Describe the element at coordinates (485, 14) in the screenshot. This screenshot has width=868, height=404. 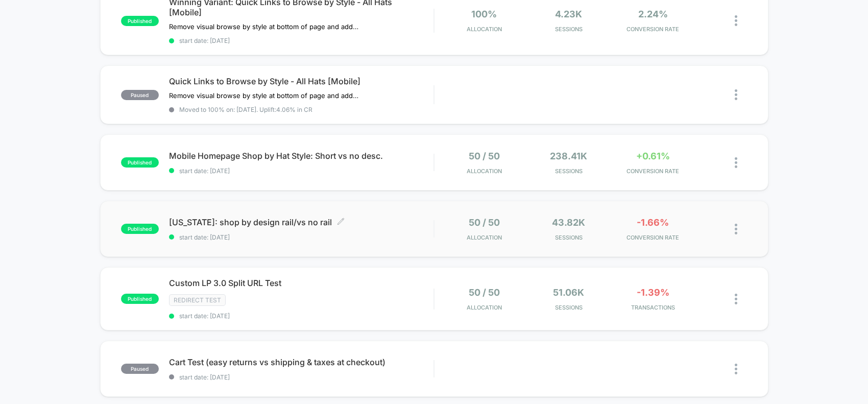
I see `span: 100%` at that location.